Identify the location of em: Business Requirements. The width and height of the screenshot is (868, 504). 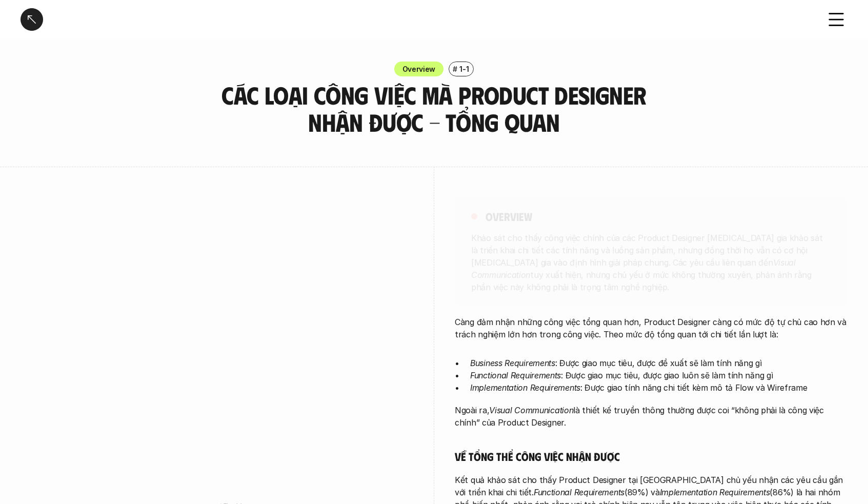
(512, 363).